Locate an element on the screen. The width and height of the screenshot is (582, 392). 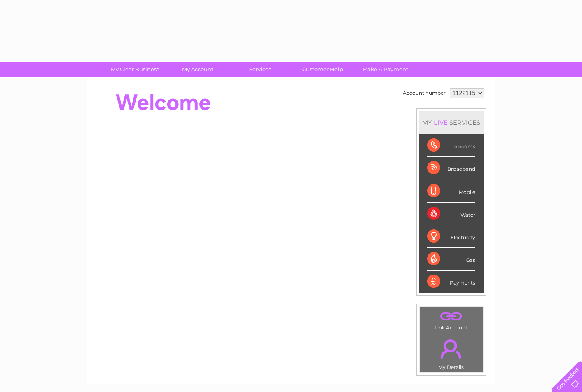
div: Telecoms is located at coordinates (451, 145).